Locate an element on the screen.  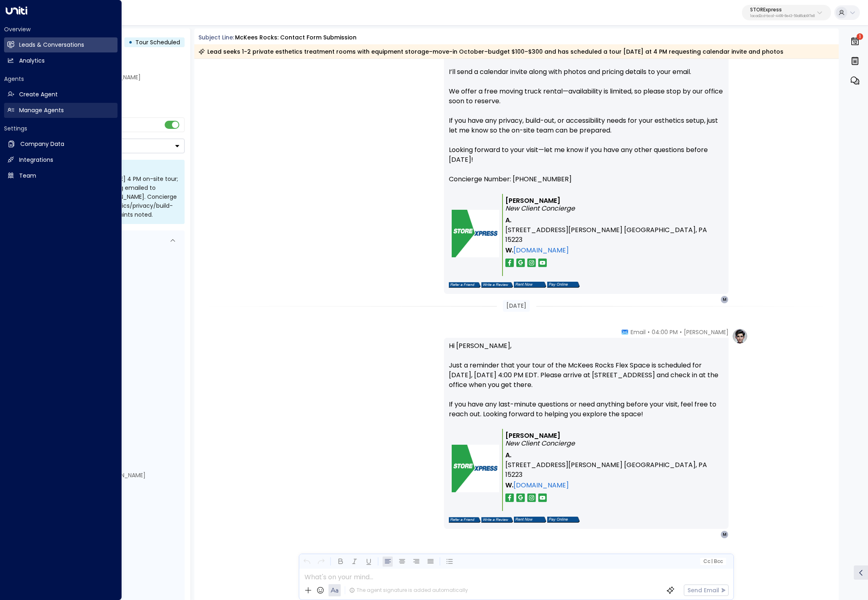
div: M is located at coordinates (724, 534).